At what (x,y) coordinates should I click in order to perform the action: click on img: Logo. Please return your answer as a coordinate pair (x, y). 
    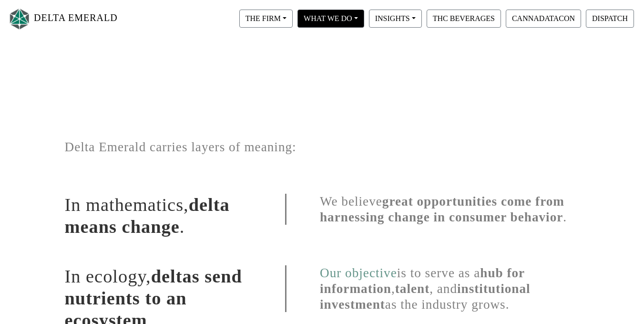
    Looking at the image, I should click on (20, 19).